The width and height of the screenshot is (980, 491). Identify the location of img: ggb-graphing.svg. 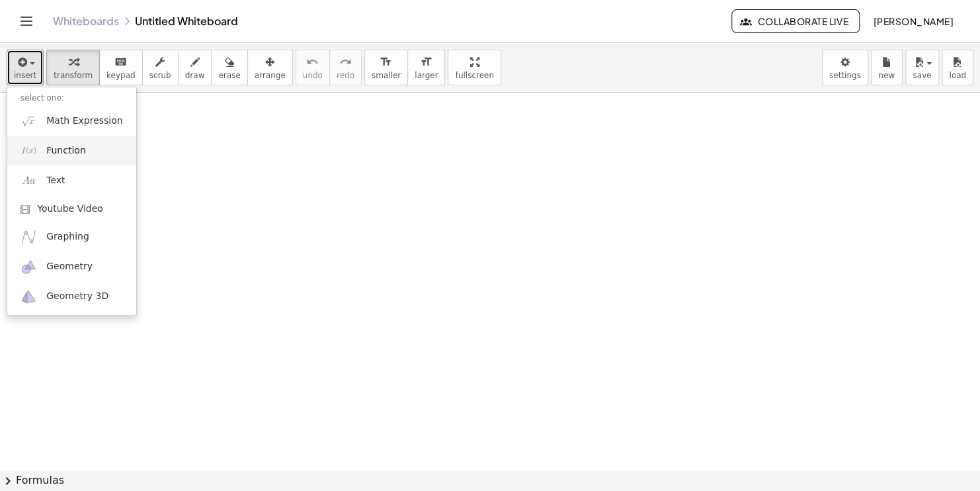
(28, 236).